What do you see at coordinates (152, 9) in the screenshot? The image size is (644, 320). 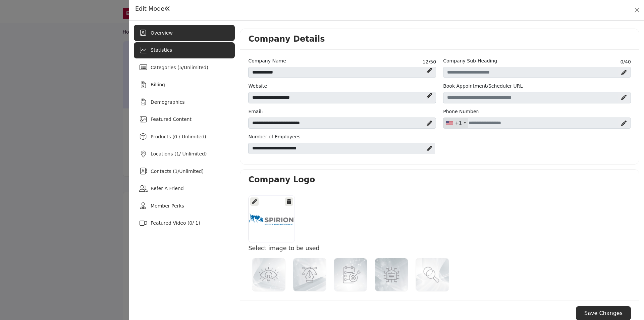 I see `h1: Edit Mode` at bounding box center [152, 9].